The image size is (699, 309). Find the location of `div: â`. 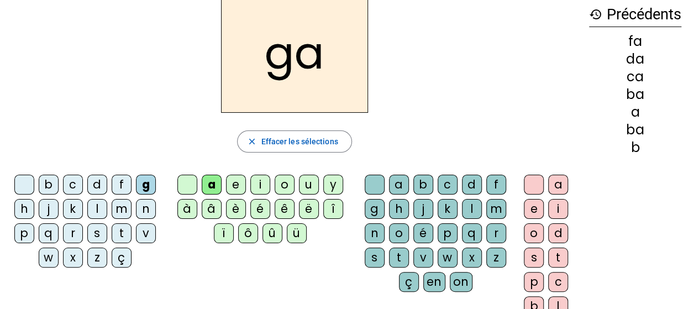

div: â is located at coordinates (212, 209).